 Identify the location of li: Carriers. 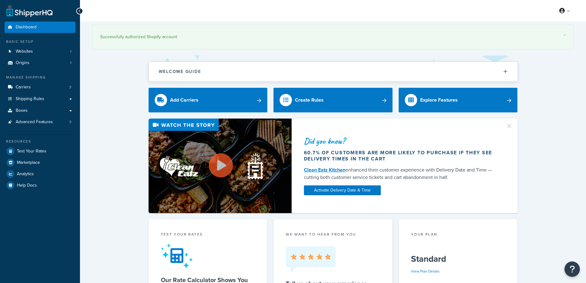
(40, 87).